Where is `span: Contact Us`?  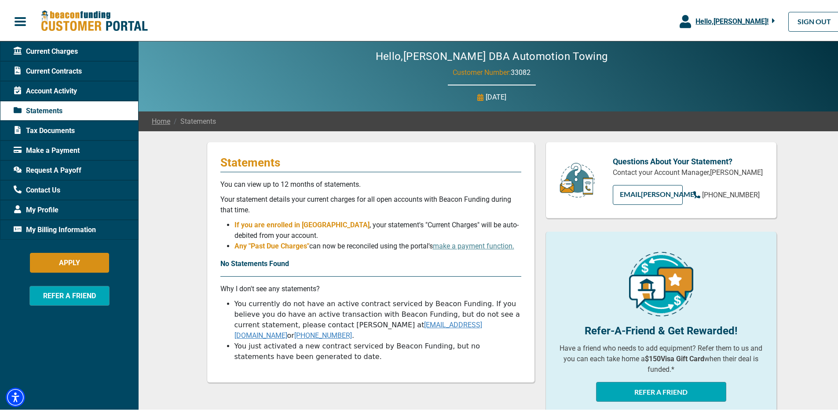
span: Contact Us is located at coordinates (37, 188).